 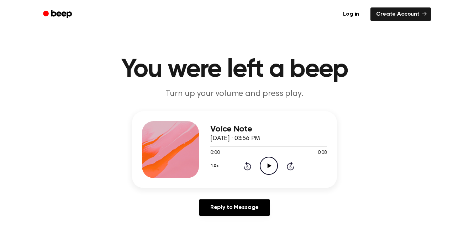 I want to click on h3: Voice Note, so click(x=268, y=129).